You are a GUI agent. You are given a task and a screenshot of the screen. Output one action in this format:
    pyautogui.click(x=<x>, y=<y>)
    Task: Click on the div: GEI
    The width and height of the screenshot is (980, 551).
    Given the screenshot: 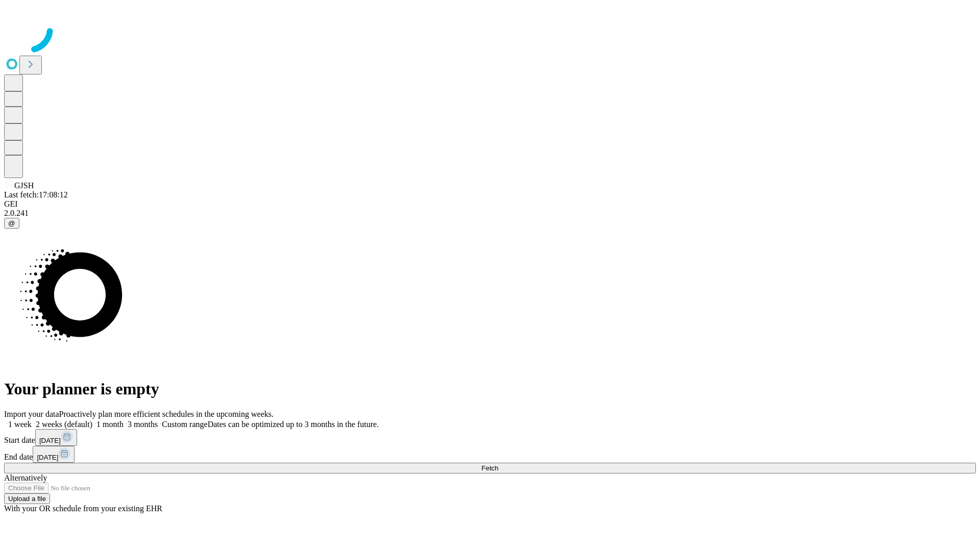 What is the action you would take?
    pyautogui.click(x=490, y=204)
    